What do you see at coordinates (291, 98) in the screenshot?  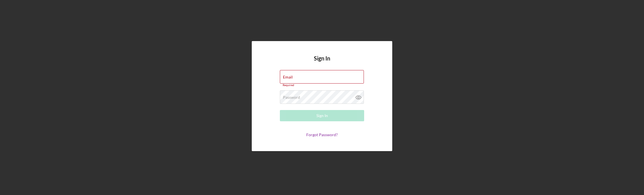 I see `label: Password` at bounding box center [291, 98].